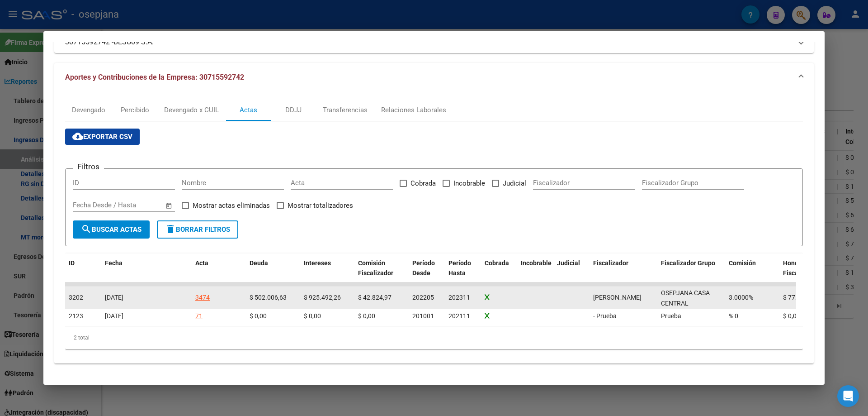 Image resolution: width=868 pixels, height=416 pixels. Describe the element at coordinates (90, 205) in the screenshot. I see `input: Fecha inicio` at that location.